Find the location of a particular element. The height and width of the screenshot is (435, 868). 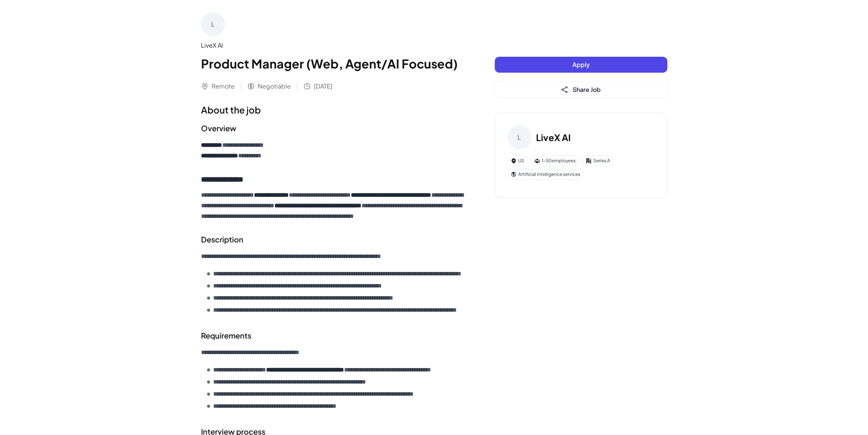

span: Share Job is located at coordinates (587, 90).